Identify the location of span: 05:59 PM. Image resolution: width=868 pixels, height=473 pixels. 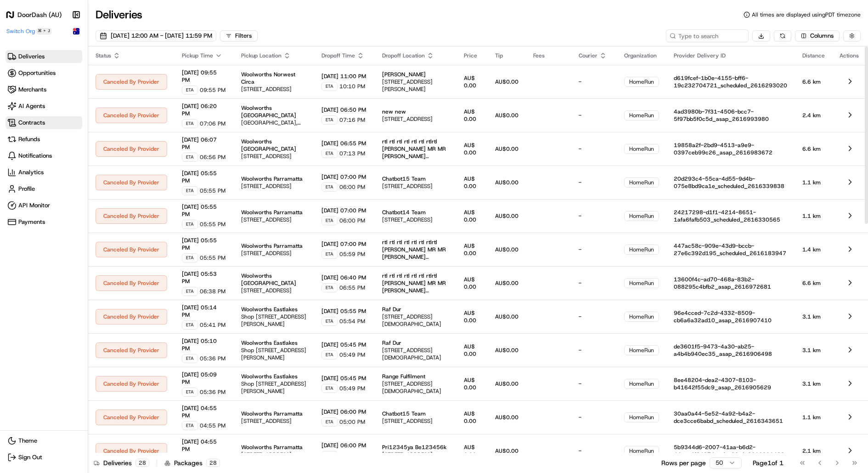
(352, 254).